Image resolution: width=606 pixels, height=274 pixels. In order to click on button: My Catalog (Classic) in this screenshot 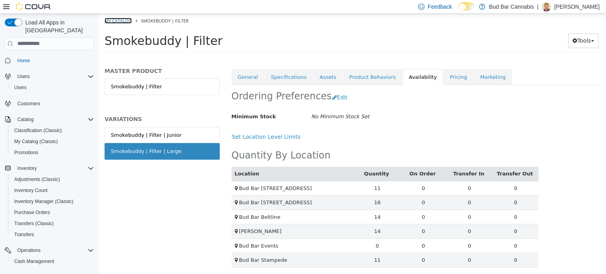, I will do `click(52, 142)`.